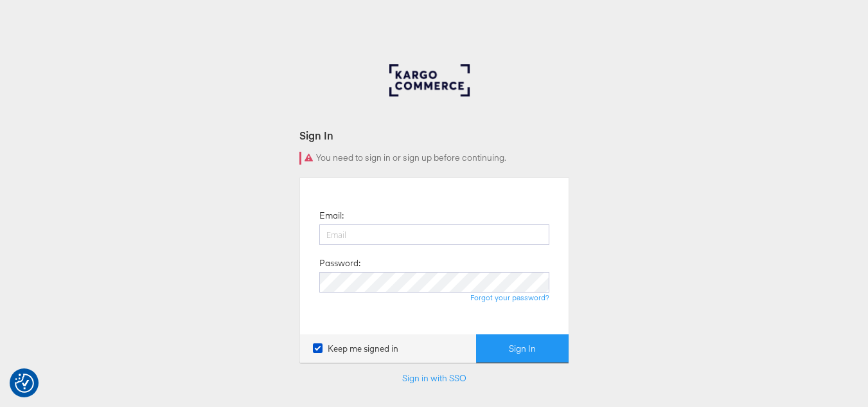 Image resolution: width=868 pixels, height=407 pixels. Describe the element at coordinates (24, 384) in the screenshot. I see `button: Consent Preferences` at that location.